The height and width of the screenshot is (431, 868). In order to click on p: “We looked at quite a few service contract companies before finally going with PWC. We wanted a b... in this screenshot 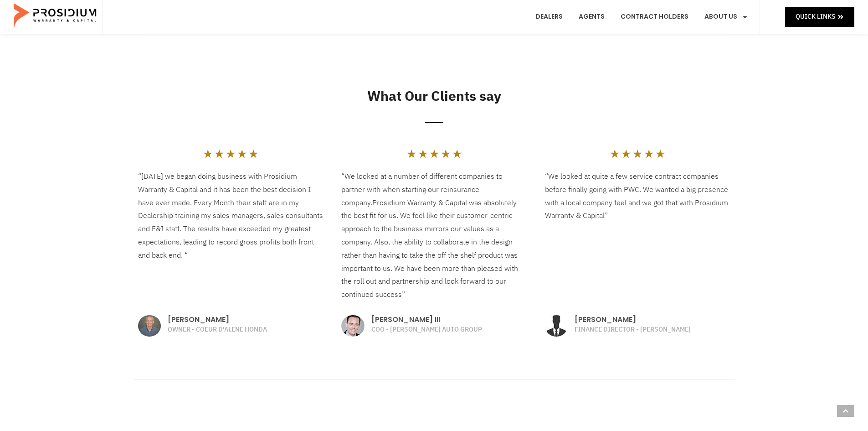, I will do `click(638, 196)`.